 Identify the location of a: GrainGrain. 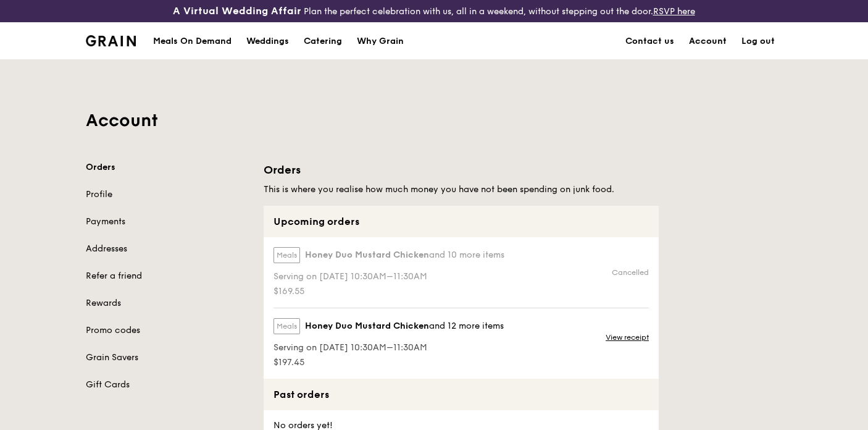
(111, 40).